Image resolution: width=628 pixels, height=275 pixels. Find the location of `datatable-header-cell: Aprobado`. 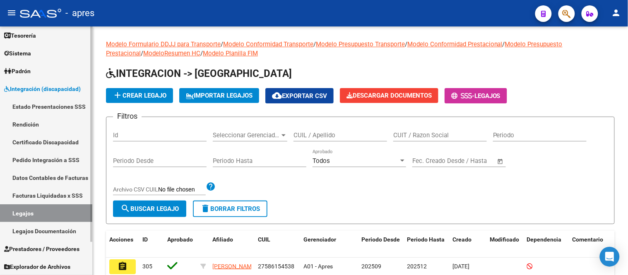

datatable-header-cell: Aprobado is located at coordinates (180, 245).